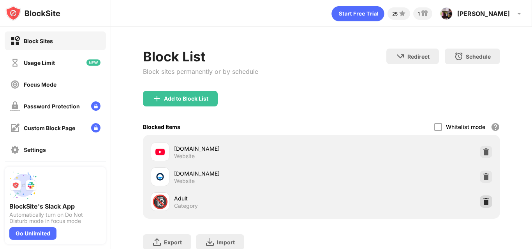  Describe the element at coordinates (173, 242) in the screenshot. I see `div: Export` at that location.